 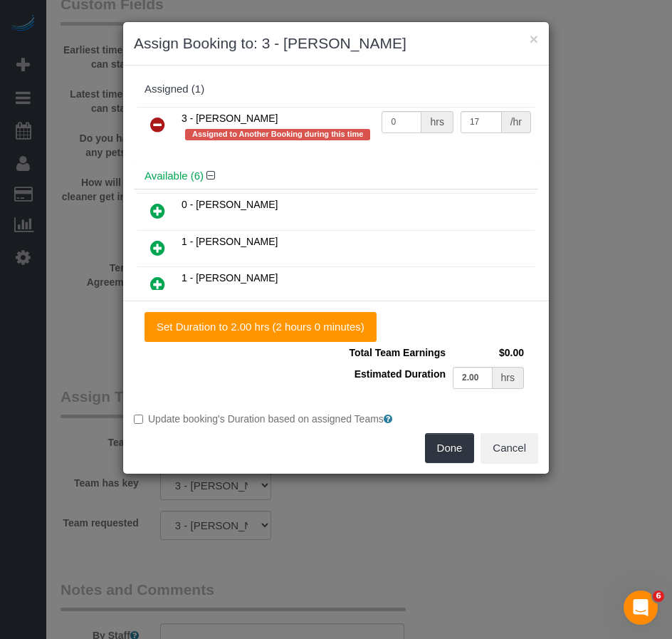 What do you see at coordinates (336, 176) in the screenshot?
I see `h4: Available (6)` at bounding box center [336, 176].